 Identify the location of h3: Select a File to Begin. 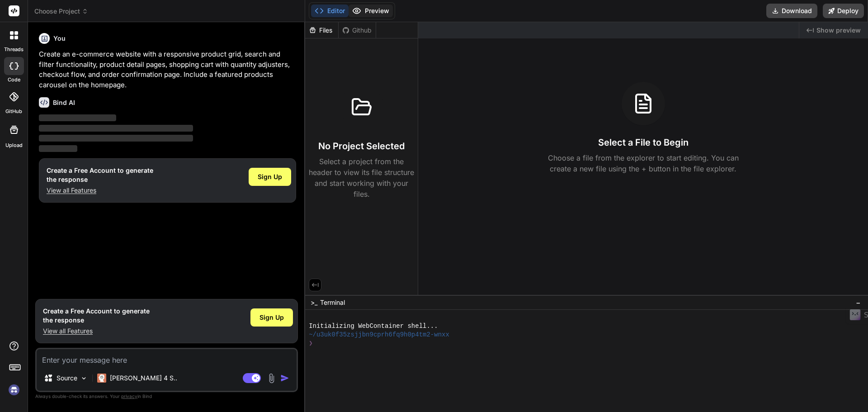
(643, 143).